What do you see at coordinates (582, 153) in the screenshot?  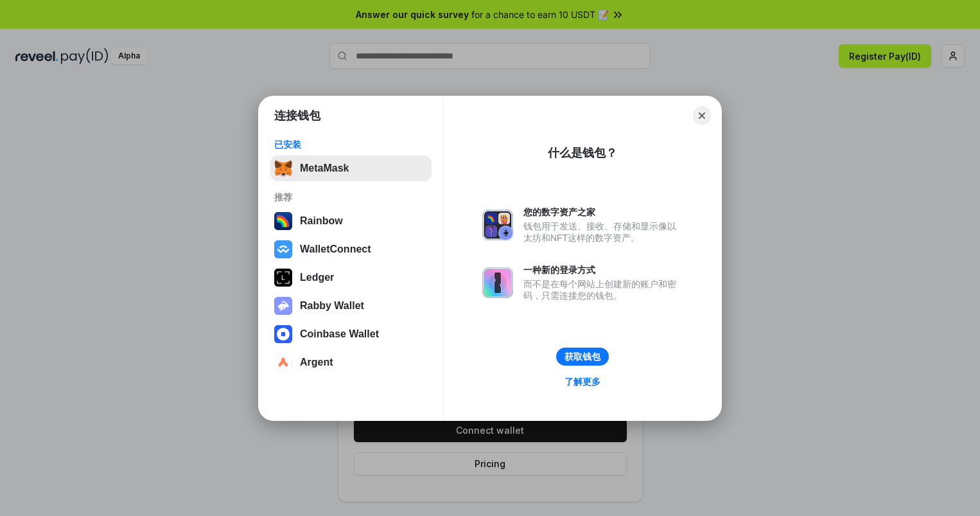 I see `div: 什么是钱包？` at bounding box center [582, 153].